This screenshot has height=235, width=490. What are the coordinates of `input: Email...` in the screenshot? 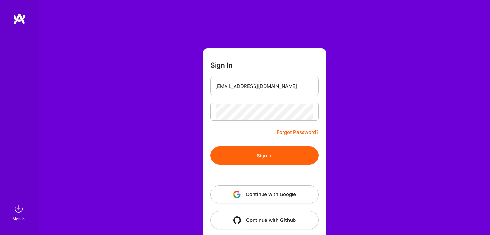 It's located at (265, 86).